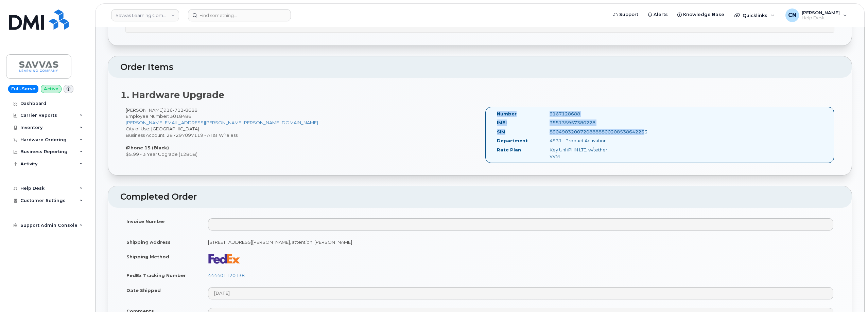  Describe the element at coordinates (582, 114) in the screenshot. I see `div: 9167128688` at that location.